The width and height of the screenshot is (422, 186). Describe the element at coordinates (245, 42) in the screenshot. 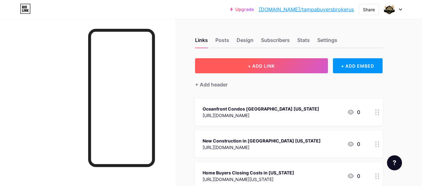

I see `div: Design` at that location.